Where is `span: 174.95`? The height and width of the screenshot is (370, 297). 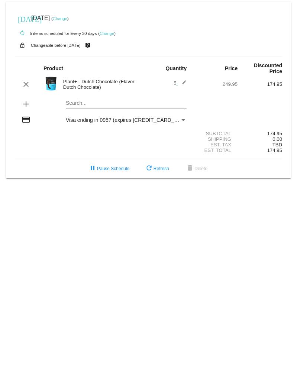
span: 174.95 is located at coordinates (275, 150).